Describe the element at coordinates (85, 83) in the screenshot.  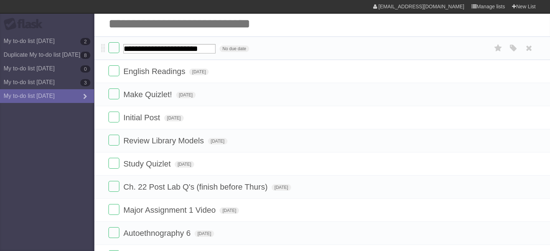
I see `b: 3` at that location.